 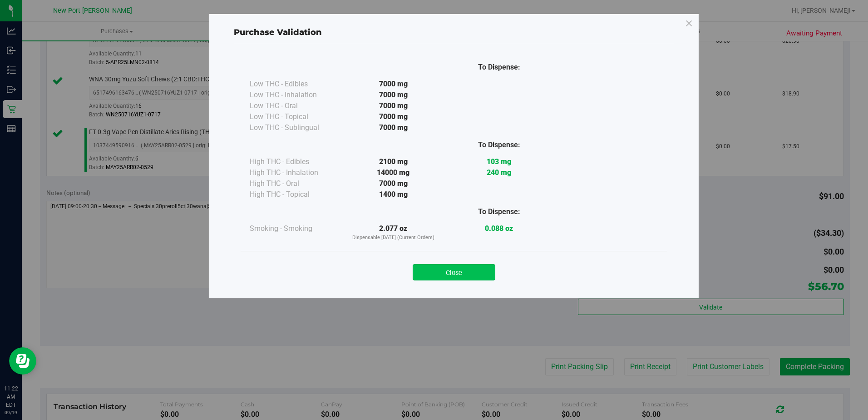 What do you see at coordinates (295, 172) in the screenshot?
I see `div: High THC - Inhalation` at bounding box center [295, 172].